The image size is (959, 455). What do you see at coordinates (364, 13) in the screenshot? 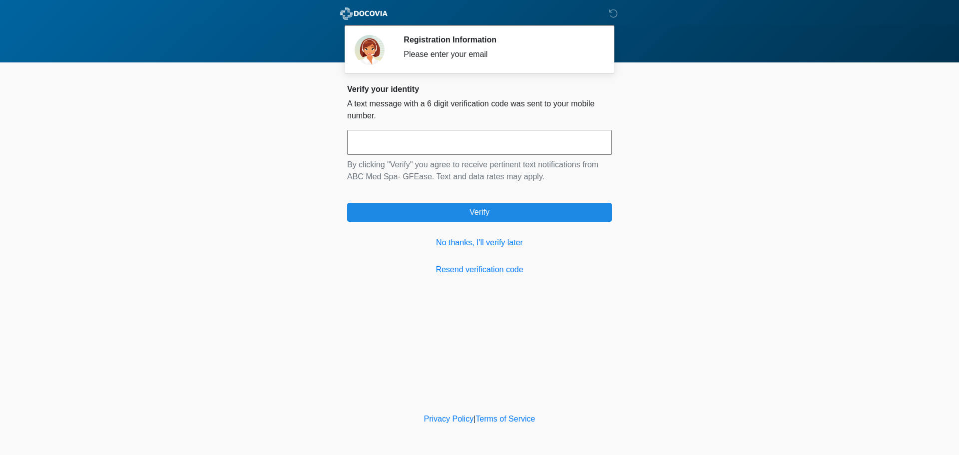
I see `img: ABC Med Spa- GFEase Logo` at bounding box center [364, 13].